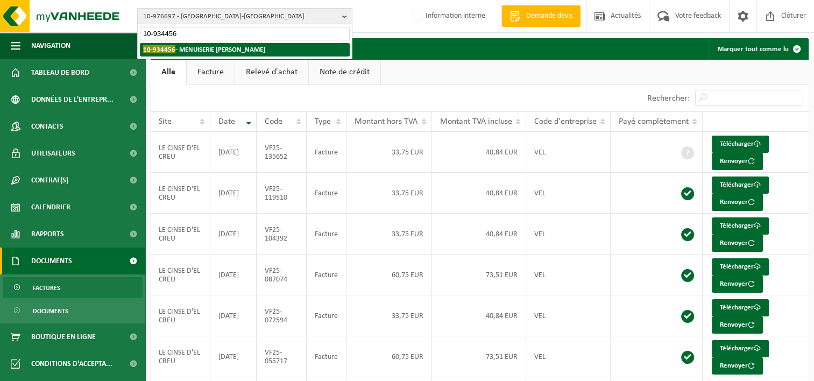 The height and width of the screenshot is (381, 814). I want to click on a: Documents, so click(73, 311).